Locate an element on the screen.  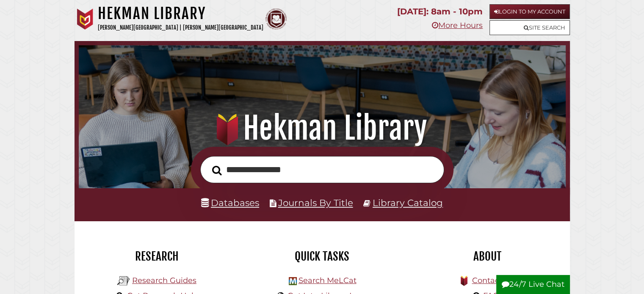
a: Search MeLCat is located at coordinates (327, 280).